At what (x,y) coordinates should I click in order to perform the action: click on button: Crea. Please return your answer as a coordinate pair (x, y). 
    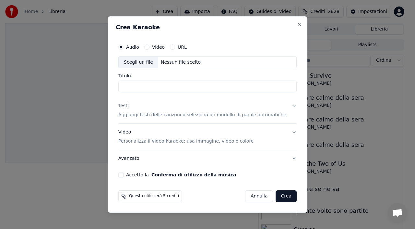
    Looking at the image, I should click on (286, 196).